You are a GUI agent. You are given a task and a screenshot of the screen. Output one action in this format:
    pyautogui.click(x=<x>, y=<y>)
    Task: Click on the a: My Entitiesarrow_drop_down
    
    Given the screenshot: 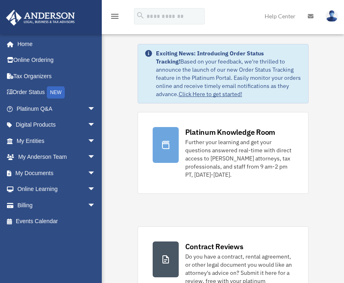 What is the action you would take?
    pyautogui.click(x=57, y=141)
    